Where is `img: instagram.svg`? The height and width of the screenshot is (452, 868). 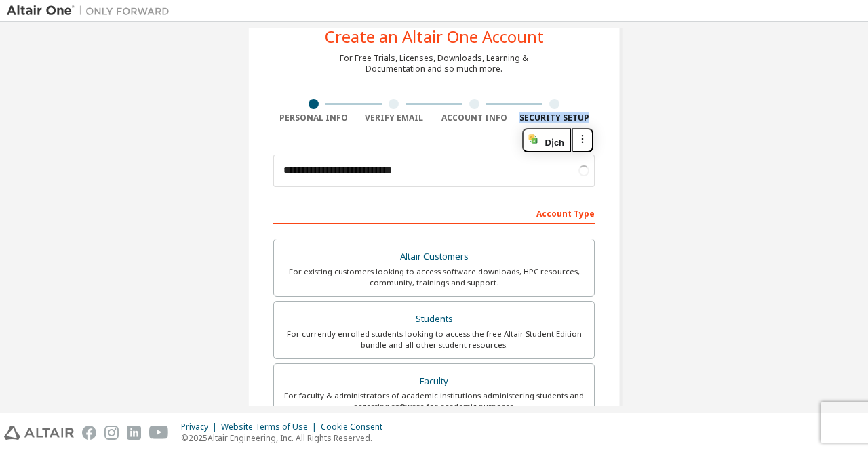
img: instagram.svg is located at coordinates (111, 432).